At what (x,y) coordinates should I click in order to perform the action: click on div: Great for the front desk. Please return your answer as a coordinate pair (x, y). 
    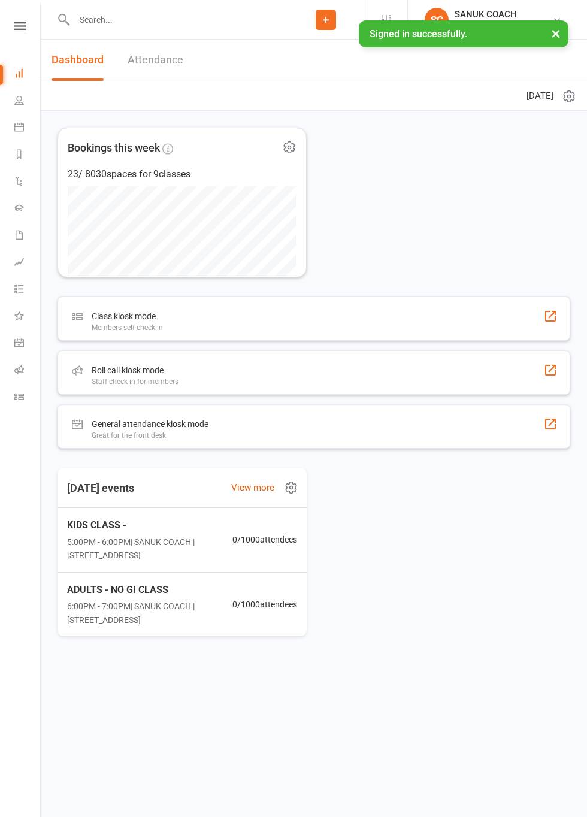
    Looking at the image, I should click on (150, 436).